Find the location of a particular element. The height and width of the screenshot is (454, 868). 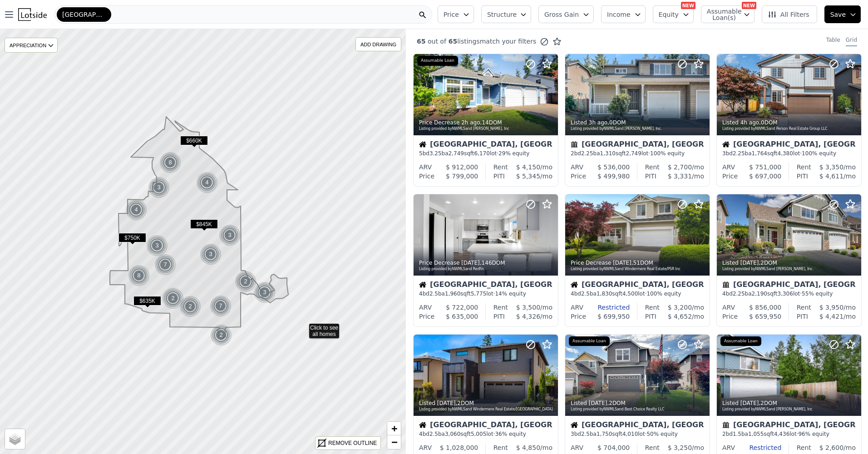

div: 4 is located at coordinates (136, 210).